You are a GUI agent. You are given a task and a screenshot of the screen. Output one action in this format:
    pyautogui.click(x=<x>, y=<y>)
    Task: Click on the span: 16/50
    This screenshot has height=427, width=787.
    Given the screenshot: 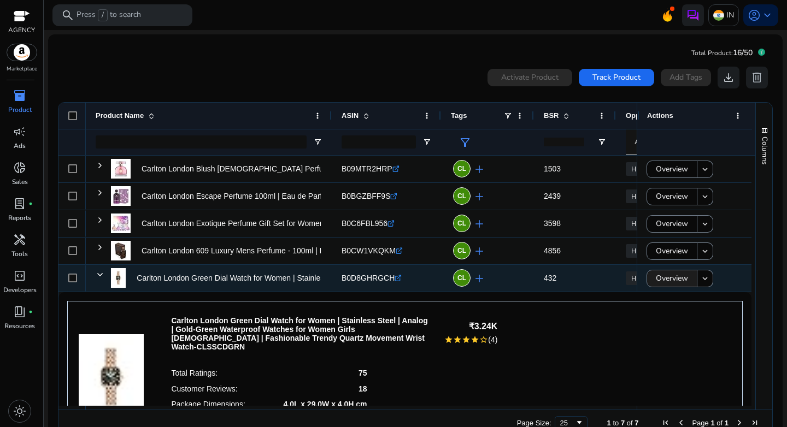 What is the action you would take?
    pyautogui.click(x=742, y=52)
    